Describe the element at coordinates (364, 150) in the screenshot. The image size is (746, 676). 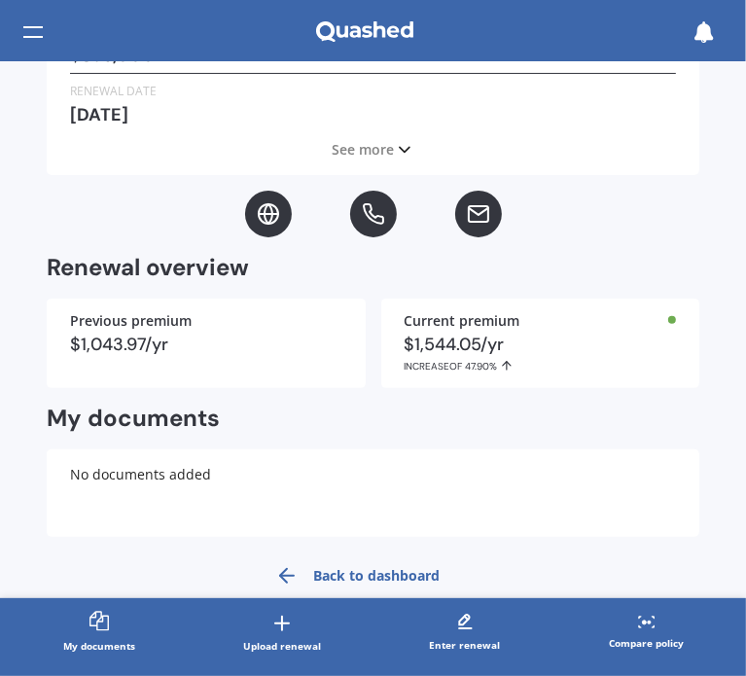
I see `span: See more` at that location.